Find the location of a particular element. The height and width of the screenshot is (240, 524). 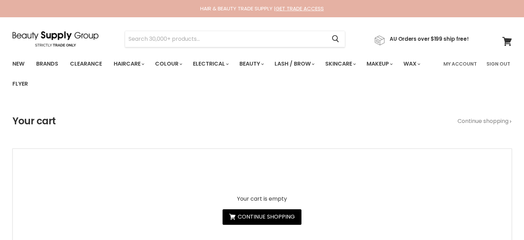

a: Colour is located at coordinates (168, 64).